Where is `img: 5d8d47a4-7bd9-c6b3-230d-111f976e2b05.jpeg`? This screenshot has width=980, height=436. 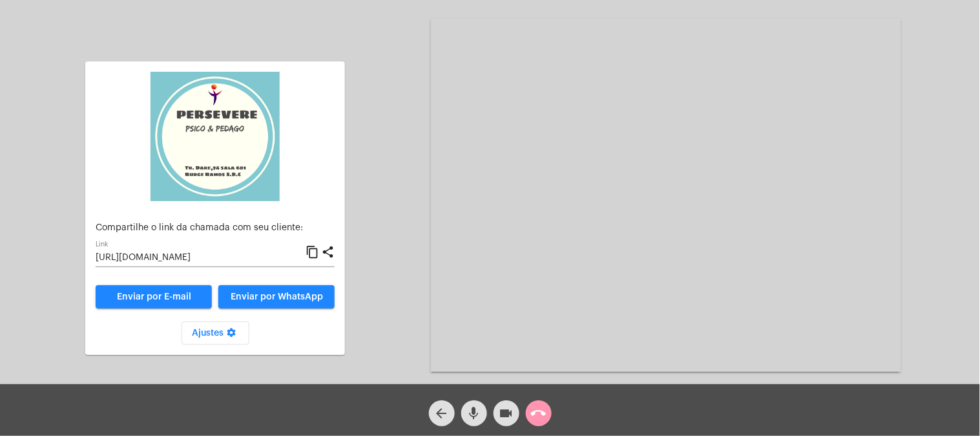
img: 5d8d47a4-7bd9-c6b3-230d-111f976e2b05.jpeg is located at coordinates (215, 137).